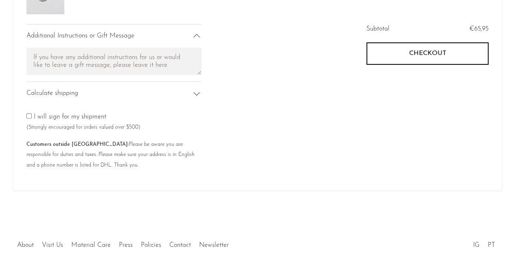  I want to click on a: IG, so click(476, 245).